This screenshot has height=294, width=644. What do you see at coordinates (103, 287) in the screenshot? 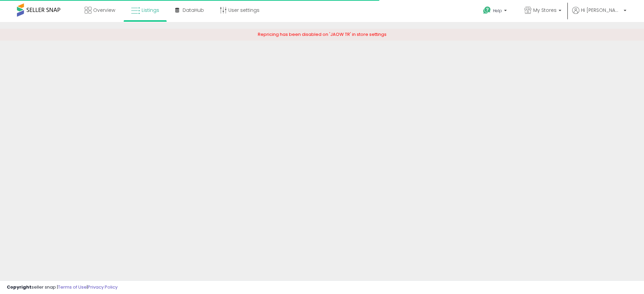
I see `a: Privacy Policy` at bounding box center [103, 287].